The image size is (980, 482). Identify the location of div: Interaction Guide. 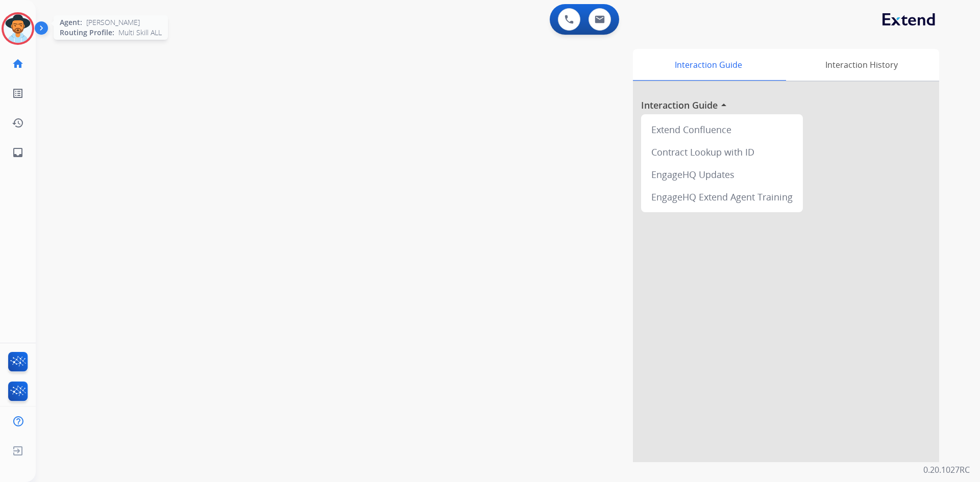
(708, 64).